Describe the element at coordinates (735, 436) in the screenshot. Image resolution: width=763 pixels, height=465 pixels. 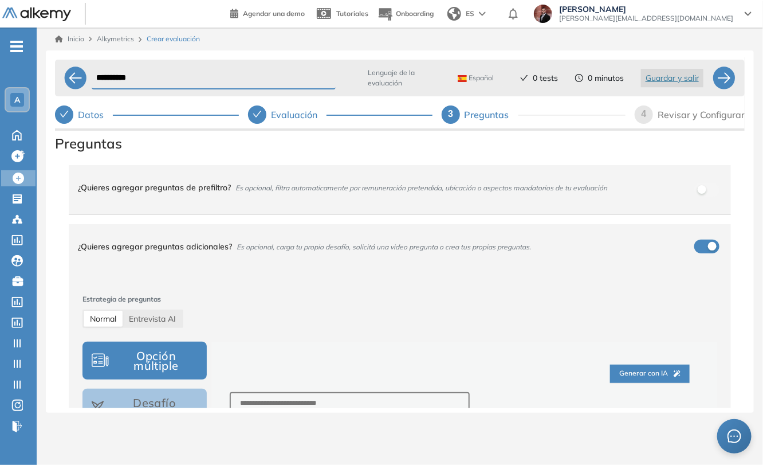
I see `span: message` at that location.